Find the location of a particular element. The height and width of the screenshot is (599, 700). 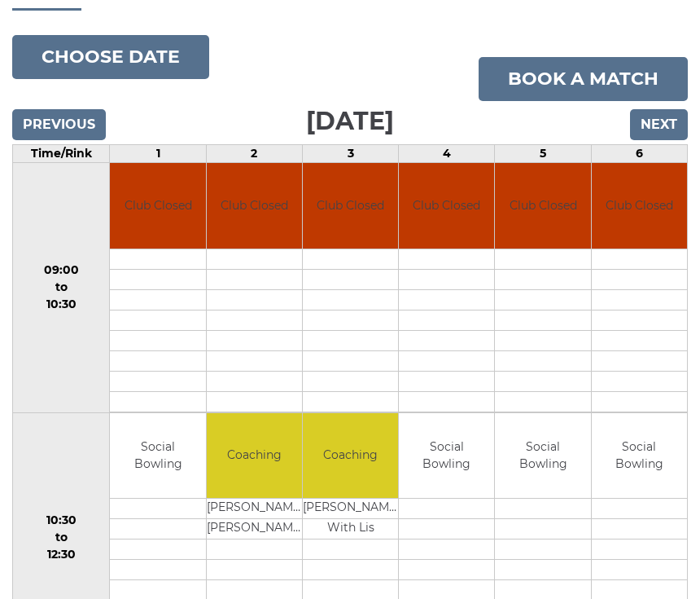

a: Book a match is located at coordinates (583, 79).